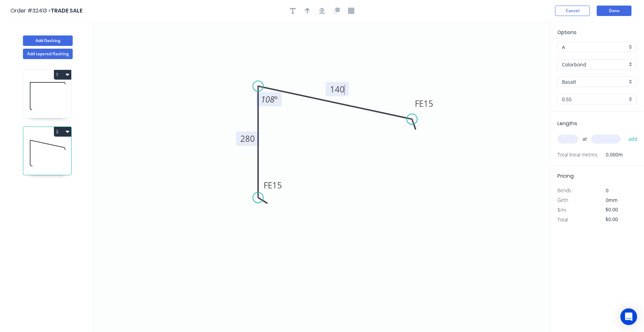  Describe the element at coordinates (612, 200) in the screenshot. I see `span: 0mm` at that location.